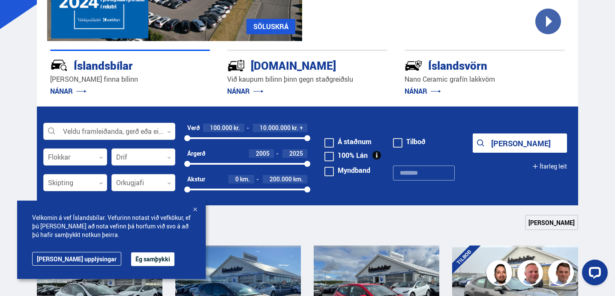 The width and height of the screenshot is (615, 296). Describe the element at coordinates (409, 142) in the screenshot. I see `label: Tilboð` at that location.